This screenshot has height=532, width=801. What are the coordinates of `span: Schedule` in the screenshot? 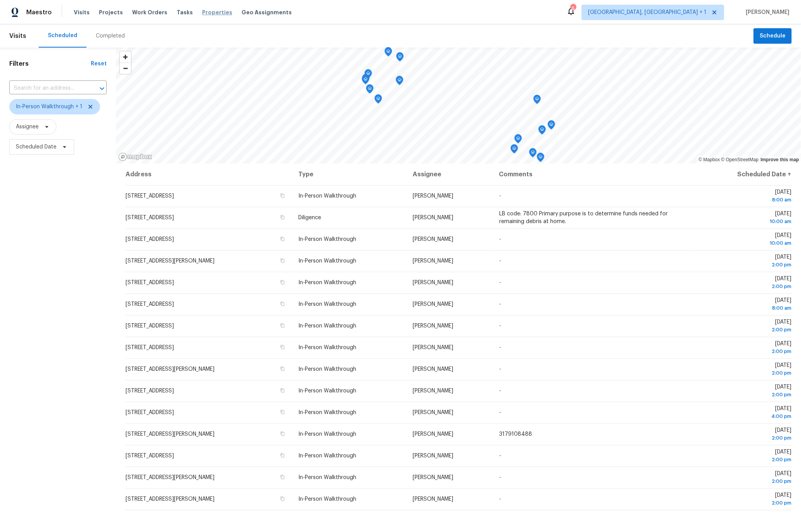 It's located at (772, 36).